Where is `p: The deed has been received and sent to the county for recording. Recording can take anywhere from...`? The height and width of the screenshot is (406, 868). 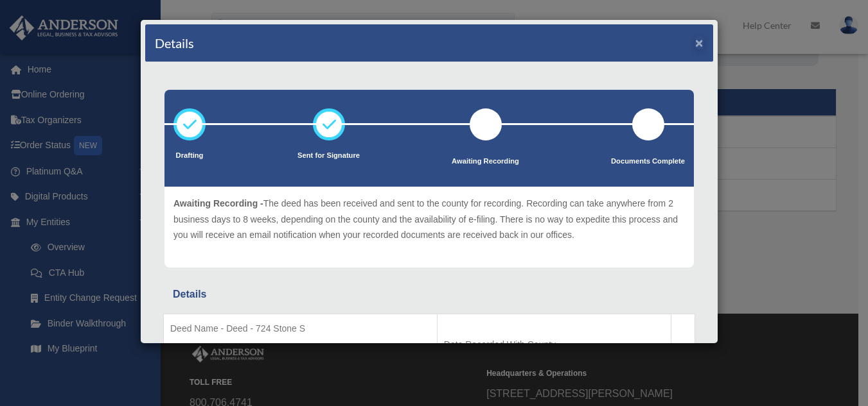
p: The deed has been received and sent to the county for recording. Recording can take anywhere from... is located at coordinates (429, 220).